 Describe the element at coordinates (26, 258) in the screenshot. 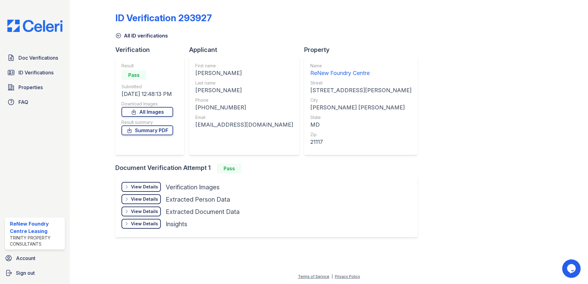

I see `span: Account` at that location.